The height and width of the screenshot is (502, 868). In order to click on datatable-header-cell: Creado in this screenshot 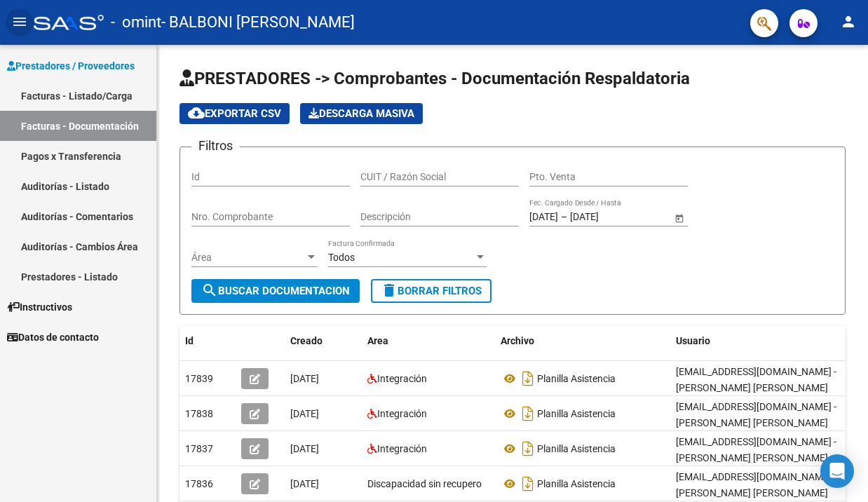, I will do `click(323, 341)`.